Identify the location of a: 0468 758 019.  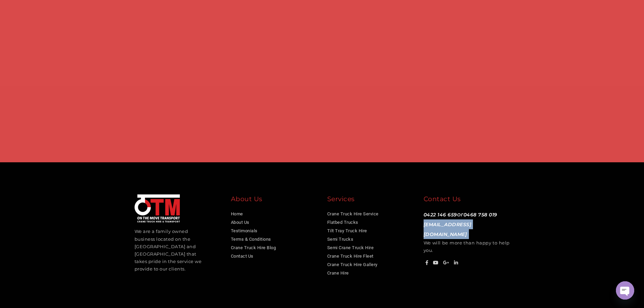
(480, 215).